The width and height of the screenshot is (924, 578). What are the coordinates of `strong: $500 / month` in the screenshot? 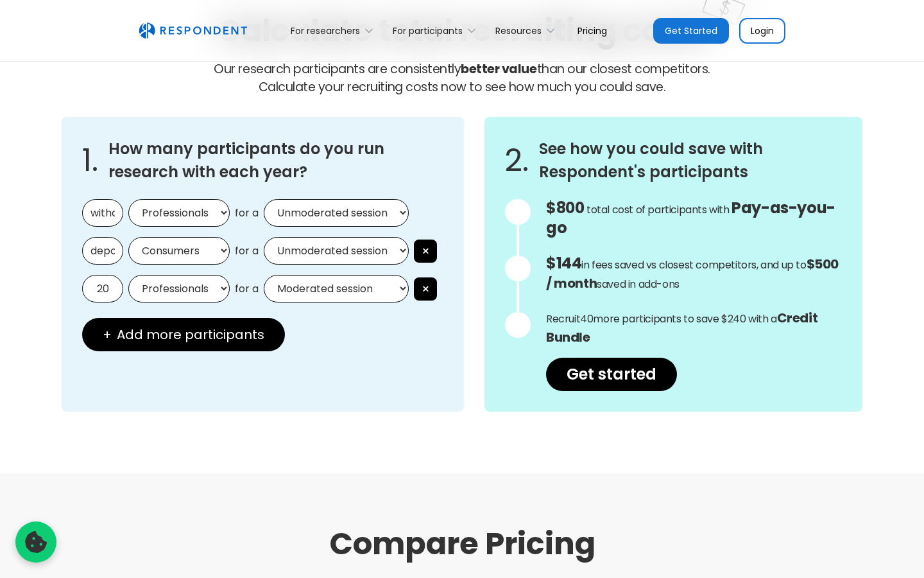 It's located at (692, 273).